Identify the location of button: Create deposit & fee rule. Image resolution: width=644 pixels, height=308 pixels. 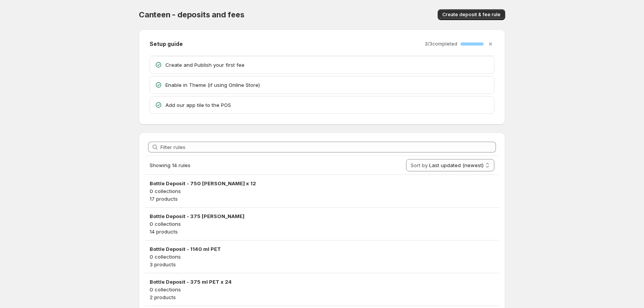
(471, 15).